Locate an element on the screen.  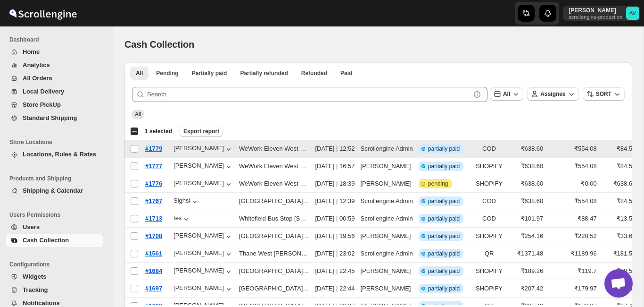
span: Refunded is located at coordinates (314, 73).